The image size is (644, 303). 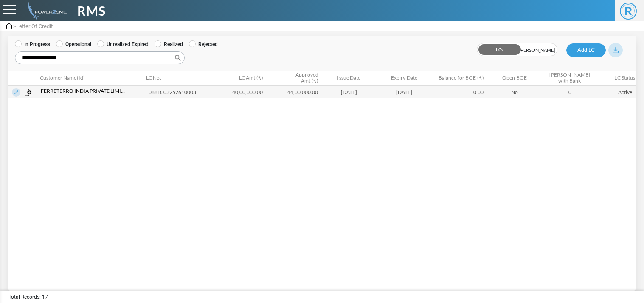 I want to click on th: Balance for BOE (₹): activate to sort column ascending, so click(x=459, y=78).